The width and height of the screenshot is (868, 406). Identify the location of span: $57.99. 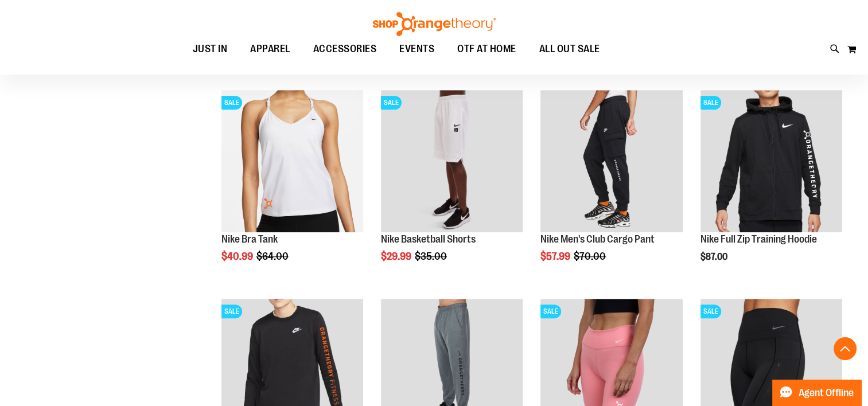
(556, 256).